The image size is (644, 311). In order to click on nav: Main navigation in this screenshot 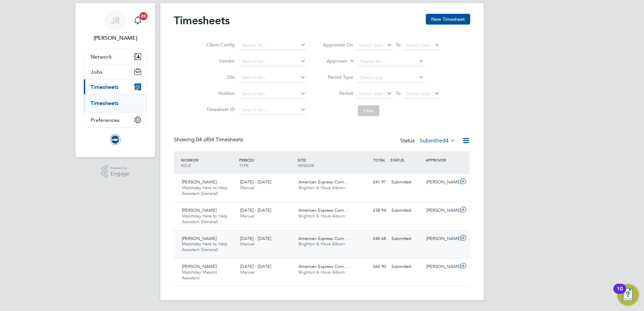, I will do `click(115, 80)`.